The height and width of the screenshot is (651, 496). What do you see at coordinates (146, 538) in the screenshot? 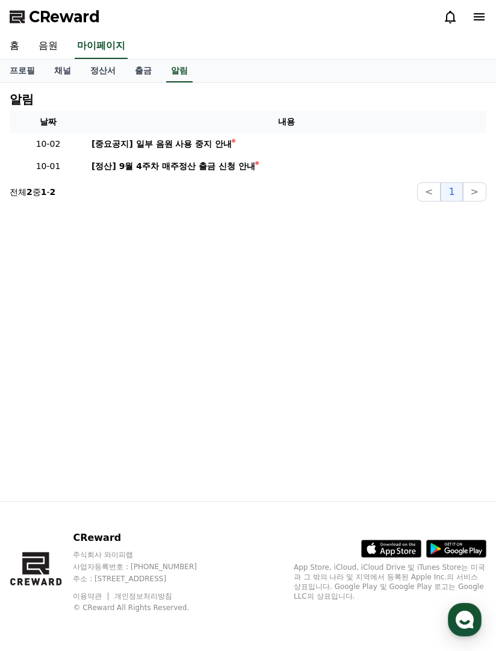
I see `p: CReward` at bounding box center [146, 538].